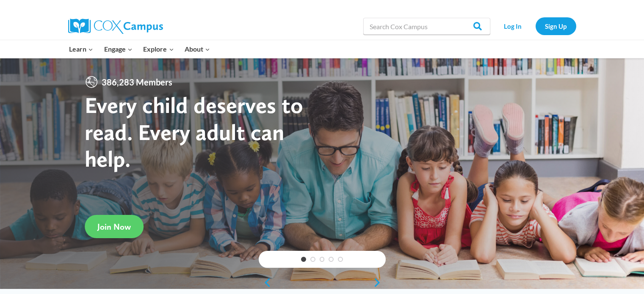  Describe the element at coordinates (81, 49) in the screenshot. I see `span: Learn` at that location.